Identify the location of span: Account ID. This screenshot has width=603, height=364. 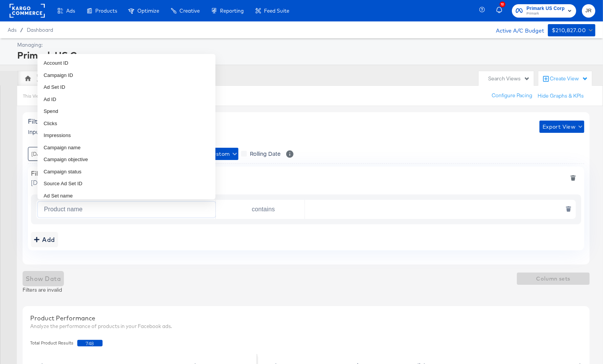
(56, 63).